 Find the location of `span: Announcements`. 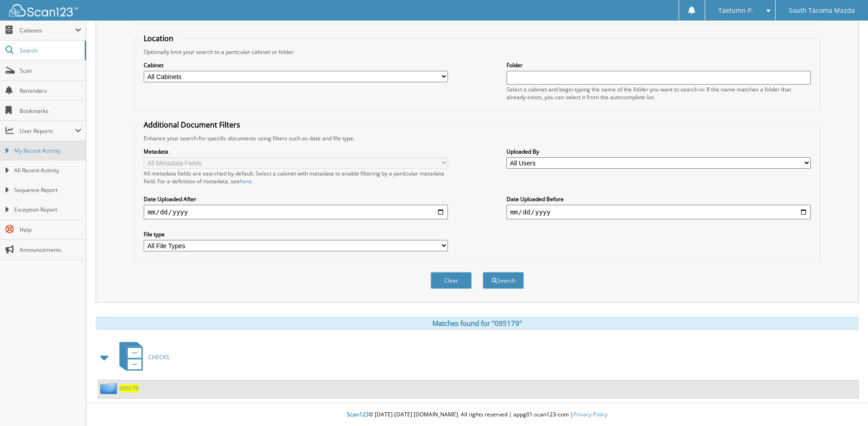

span: Announcements is located at coordinates (50, 250).